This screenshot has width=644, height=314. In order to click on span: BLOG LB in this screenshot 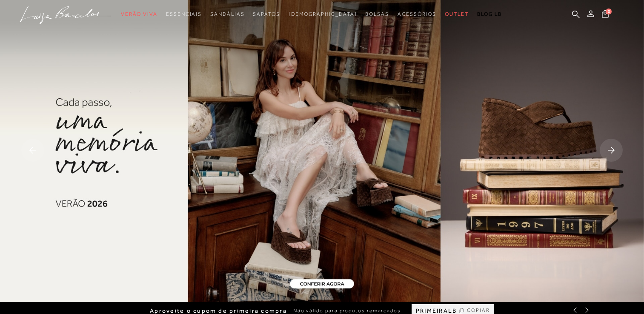, I will do `click(490, 14)`.